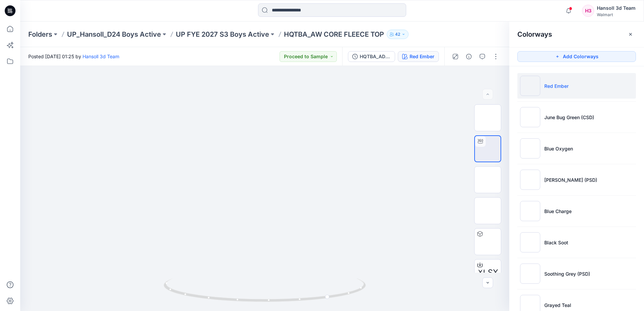 Image resolution: width=644 pixels, height=311 pixels. I want to click on button: Details, so click(469, 56).